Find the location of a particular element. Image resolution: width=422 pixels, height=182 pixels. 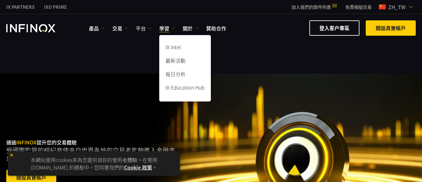

a: 開設真實帳戶 is located at coordinates (391, 28).